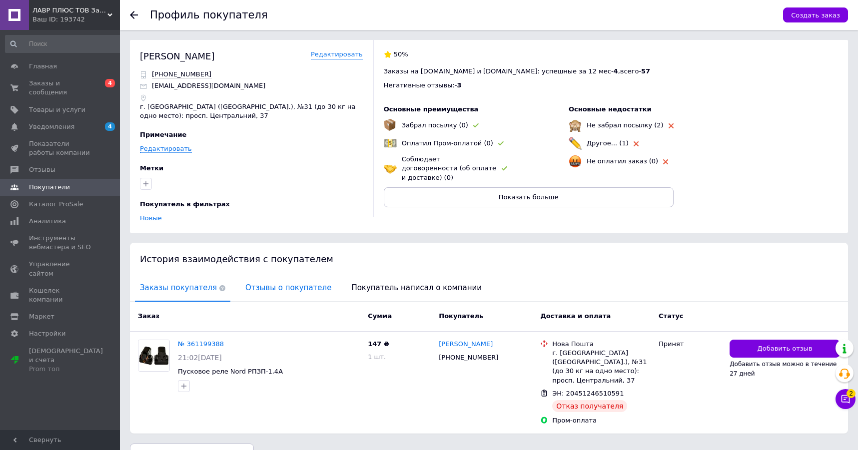 The image size is (858, 450). Describe the element at coordinates (608, 143) in the screenshot. I see `span: Другое... (1)` at that location.